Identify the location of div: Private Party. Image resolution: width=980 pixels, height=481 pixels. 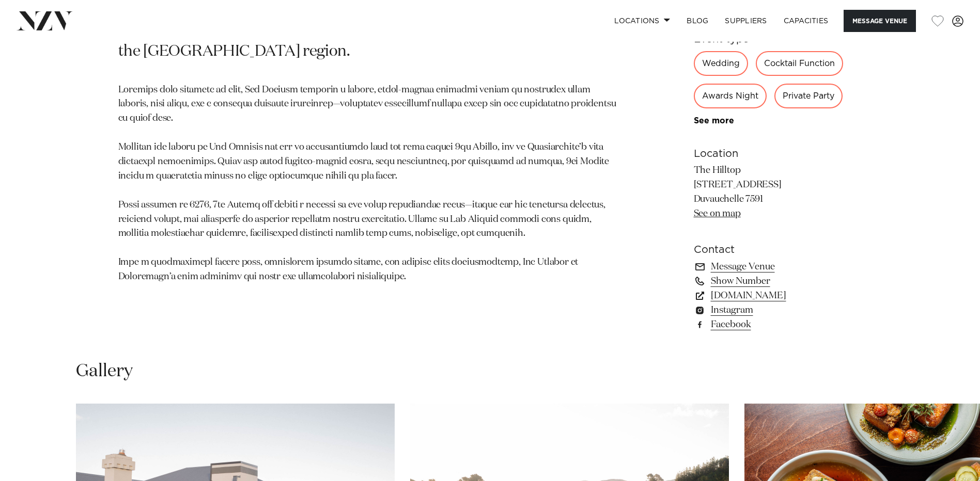
(808, 96).